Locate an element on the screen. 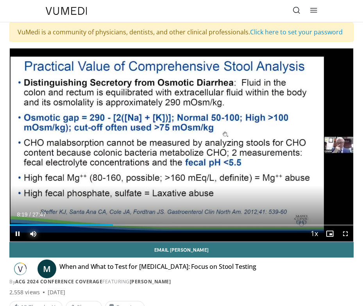 This screenshot has width=363, height=306. a: ACG 2024 Conference Coverage is located at coordinates (59, 281).